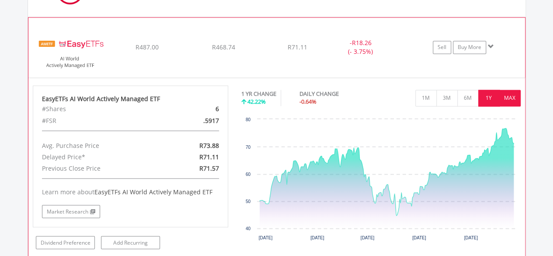 The image size is (553, 256). Describe the element at coordinates (248, 119) in the screenshot. I see `text: 80` at that location.